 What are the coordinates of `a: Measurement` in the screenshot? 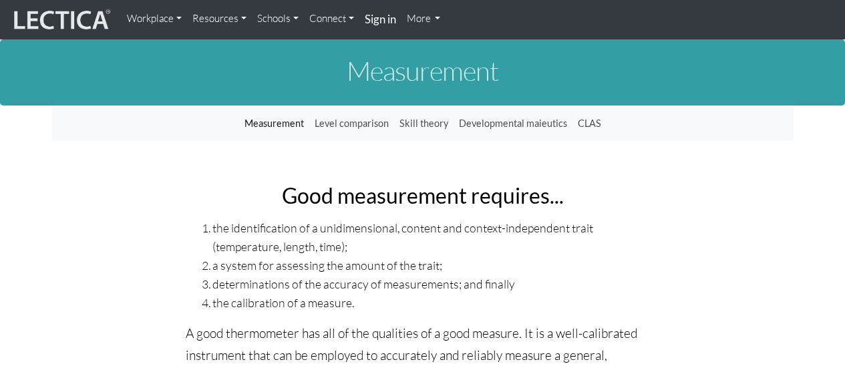 It's located at (274, 124).